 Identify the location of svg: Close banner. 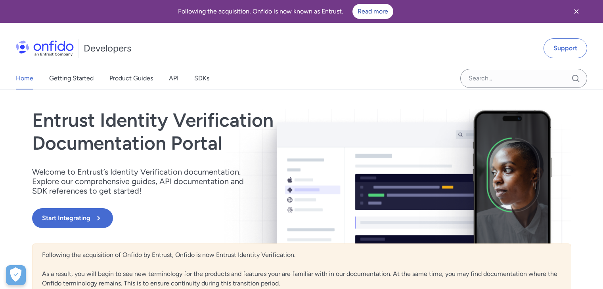
(576, 11).